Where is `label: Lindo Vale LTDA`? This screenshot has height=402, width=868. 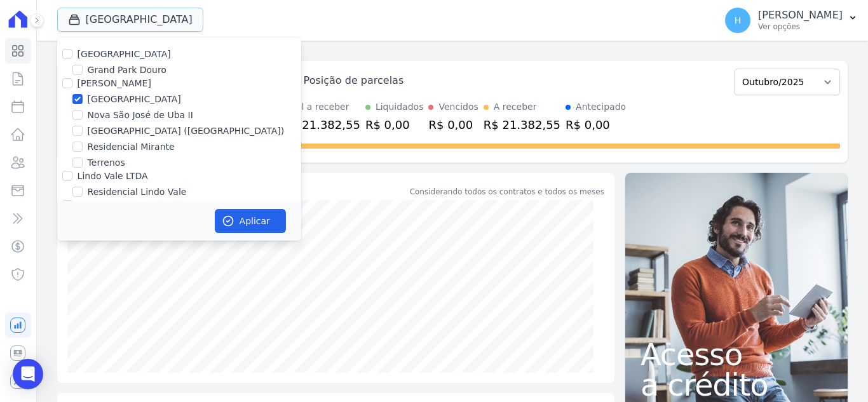
label: Lindo Vale LTDA is located at coordinates (113, 176).